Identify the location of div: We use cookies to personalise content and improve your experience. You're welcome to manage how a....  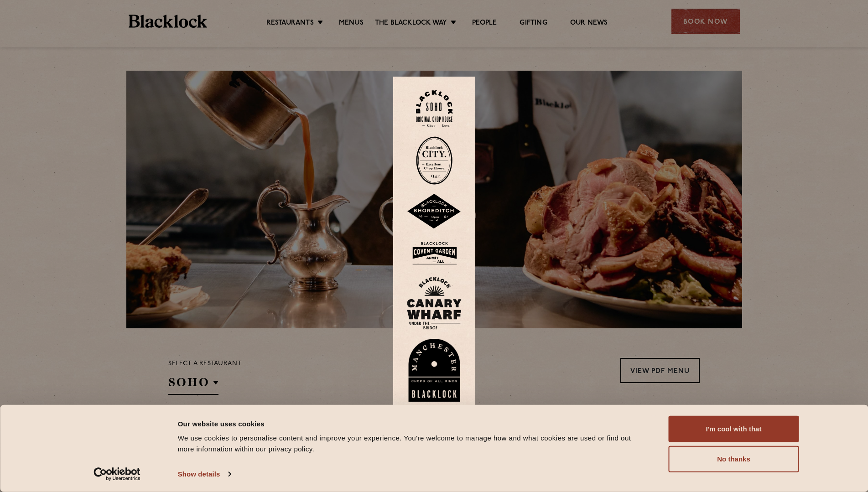
(413, 444).